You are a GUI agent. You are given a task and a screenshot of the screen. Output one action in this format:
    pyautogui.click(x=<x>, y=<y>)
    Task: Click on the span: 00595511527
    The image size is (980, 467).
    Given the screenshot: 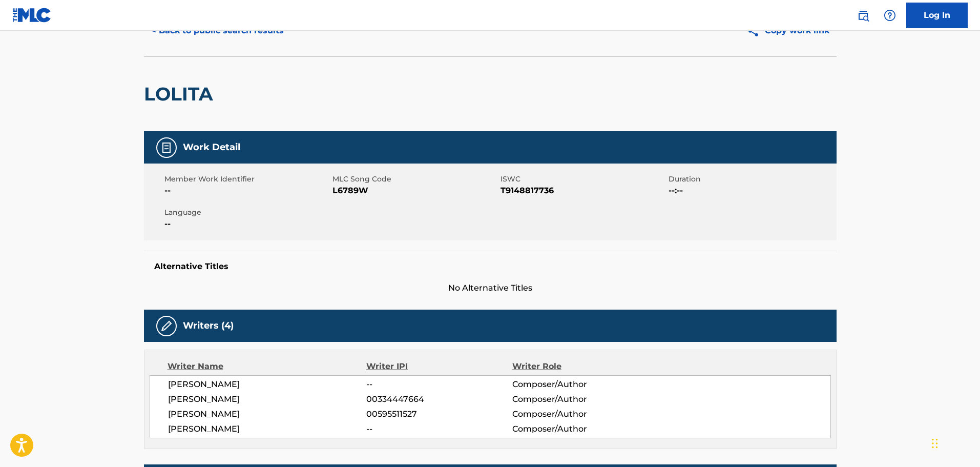 What is the action you would take?
    pyautogui.click(x=439, y=414)
    